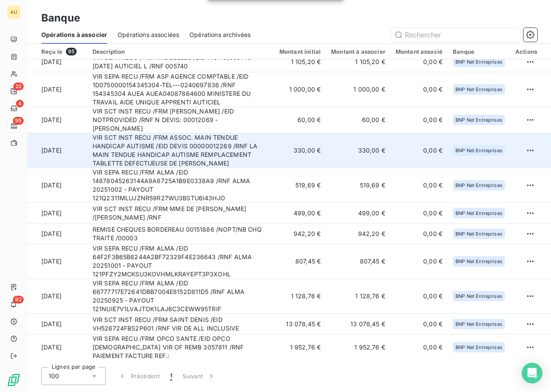  I want to click on span: 4, so click(19, 104).